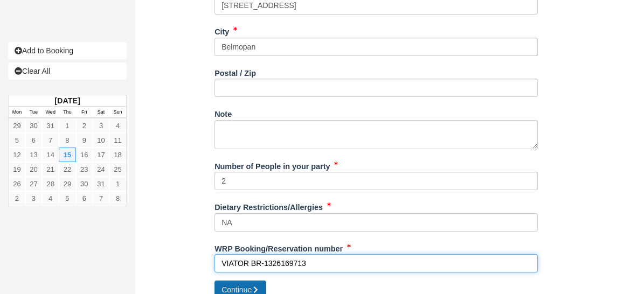 The height and width of the screenshot is (294, 644). Describe the element at coordinates (50, 155) in the screenshot. I see `a: 14` at that location.